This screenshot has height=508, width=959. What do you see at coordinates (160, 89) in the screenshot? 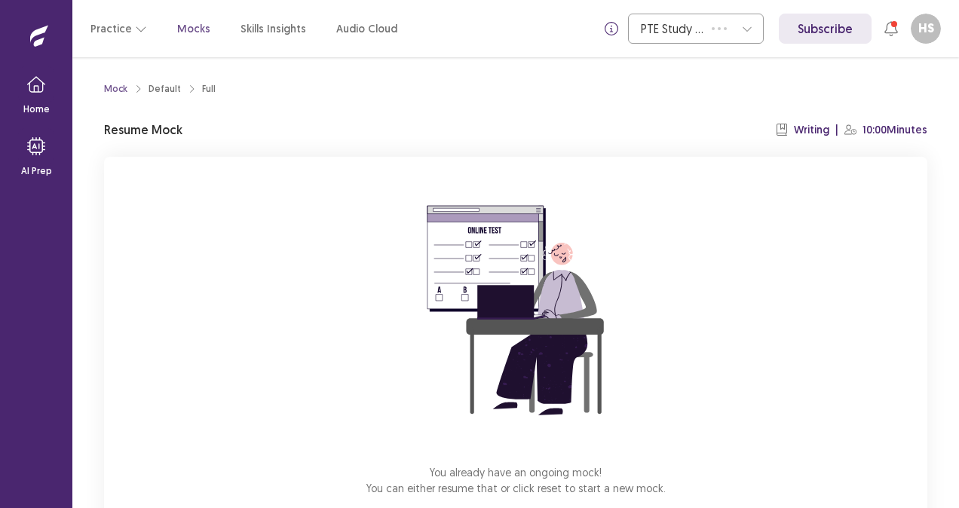
I see `nav: breadcrumb` at bounding box center [160, 89].